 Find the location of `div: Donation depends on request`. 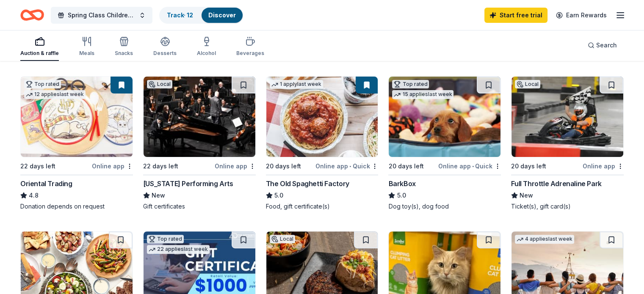

div: Donation depends on request is located at coordinates (76, 207).